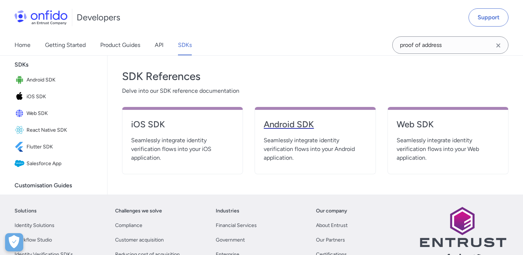  Describe the element at coordinates (129, 225) in the screenshot. I see `a: Compliance` at that location.